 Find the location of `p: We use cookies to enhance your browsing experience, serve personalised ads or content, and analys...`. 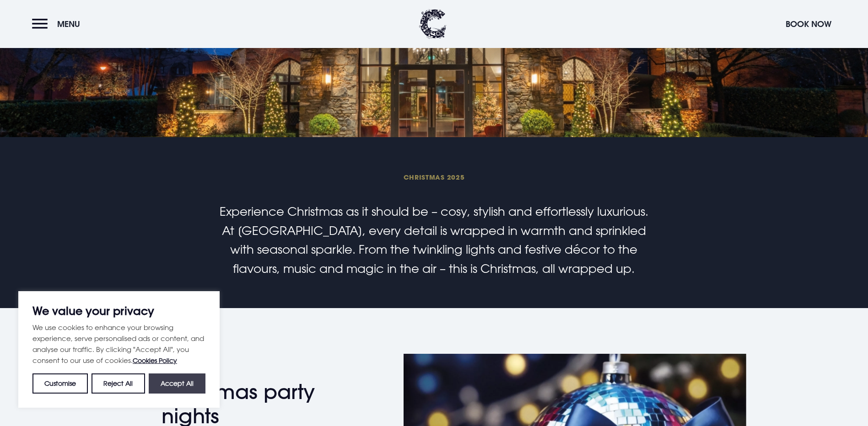

p: We use cookies to enhance your browsing experience, serve personalised ads or content, and analys... is located at coordinates (119, 344).